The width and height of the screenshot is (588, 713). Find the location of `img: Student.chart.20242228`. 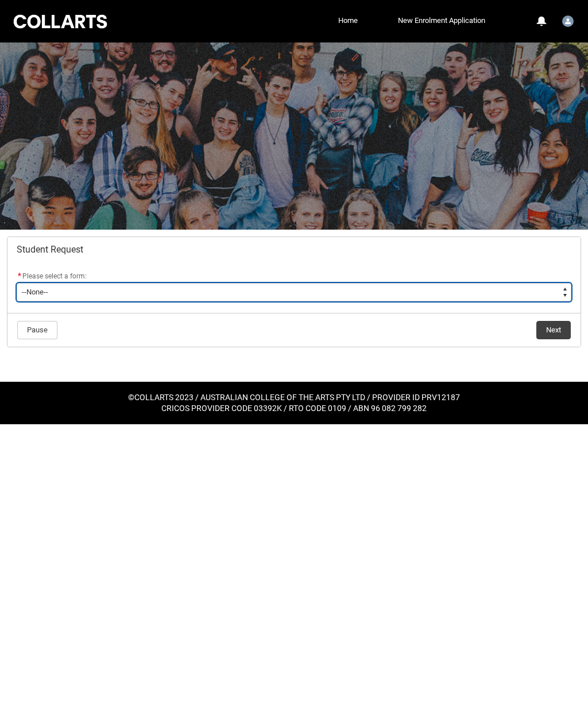

img: Student.chart.20242228 is located at coordinates (567, 22).